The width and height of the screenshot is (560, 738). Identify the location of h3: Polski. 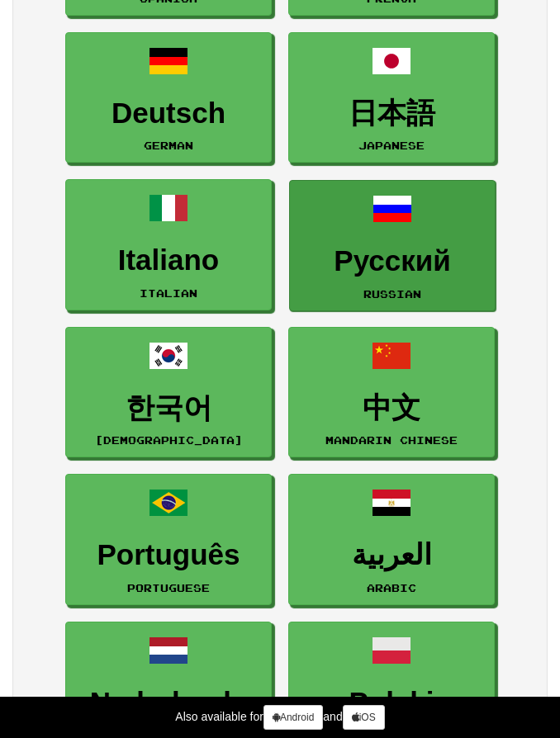
(391, 702).